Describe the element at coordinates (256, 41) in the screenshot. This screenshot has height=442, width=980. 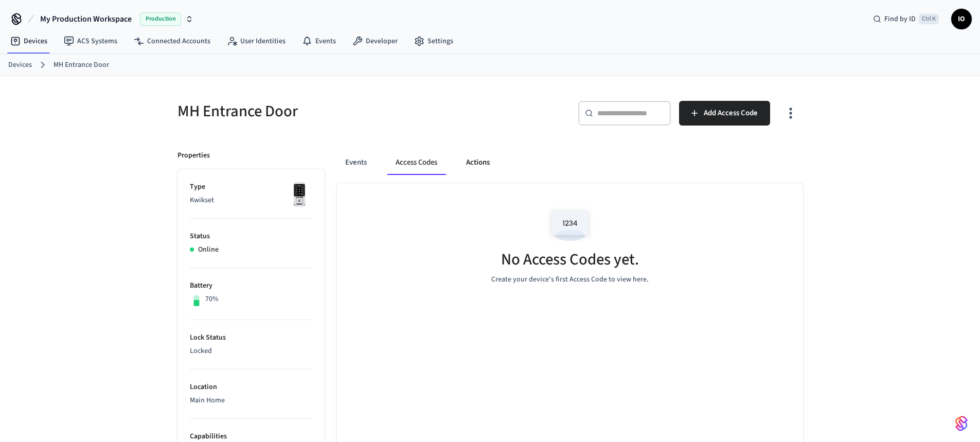
I see `a: User Identities` at that location.